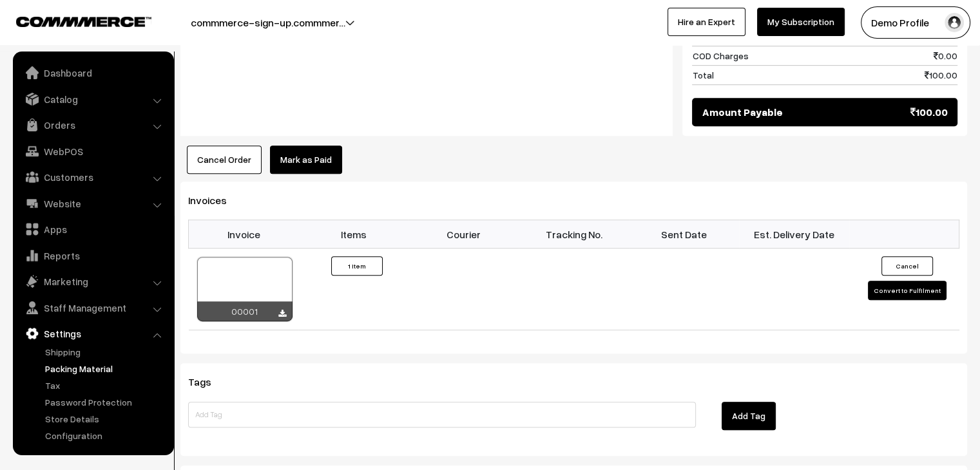  I want to click on a: Reports, so click(93, 256).